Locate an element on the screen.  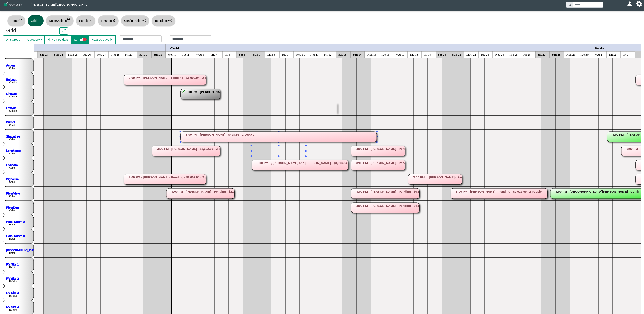
text: Tue 16 is located at coordinates (386, 55).